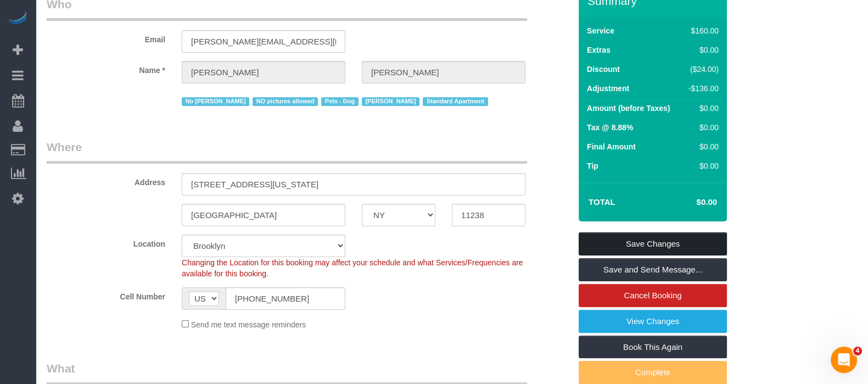 This screenshot has height=384, width=868. Describe the element at coordinates (106, 180) in the screenshot. I see `label: Address` at that location.